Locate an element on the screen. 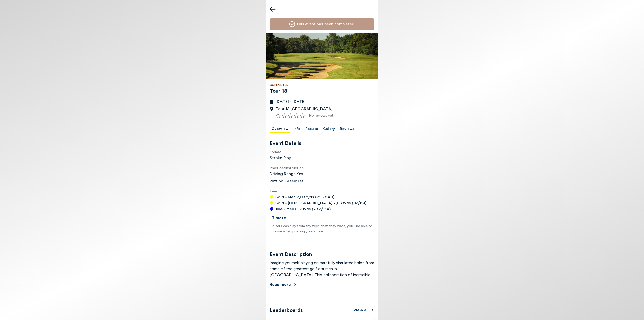  button: Reviews is located at coordinates (347, 129).